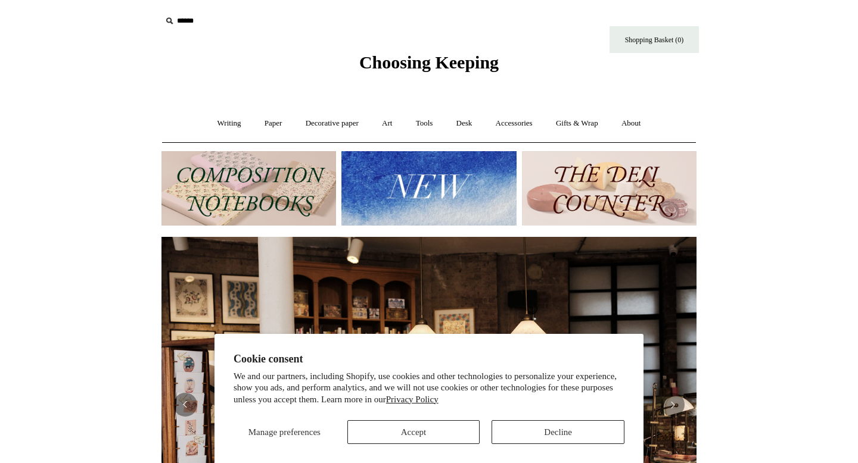  What do you see at coordinates (284, 432) in the screenshot?
I see `button: Manage preferences` at bounding box center [284, 432].